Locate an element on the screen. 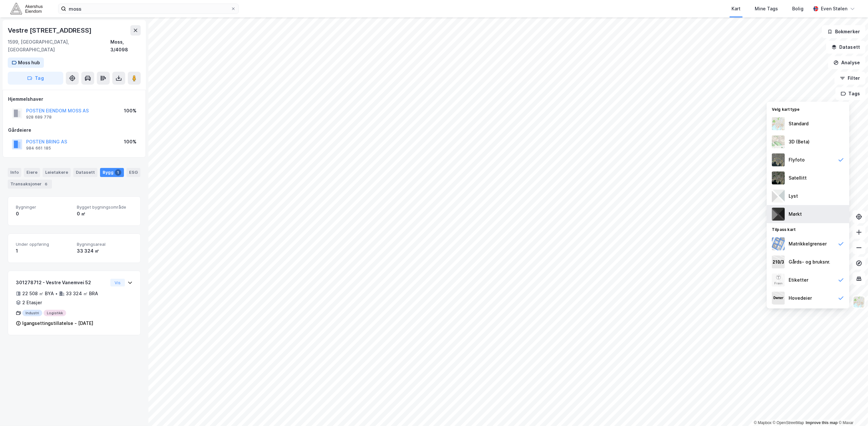  button: Datasett is located at coordinates (846, 47).